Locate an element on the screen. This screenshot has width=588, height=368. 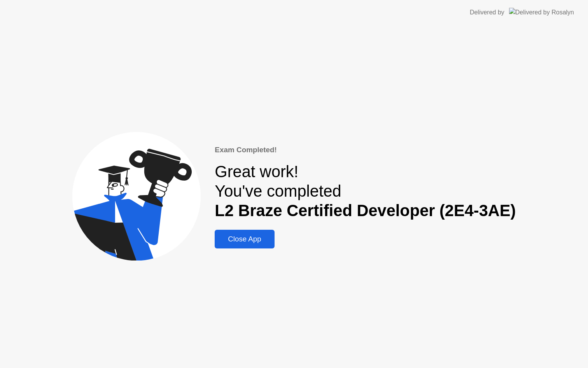
b: L2 Braze Certified Developer (2E4-3AE) is located at coordinates (365, 210).